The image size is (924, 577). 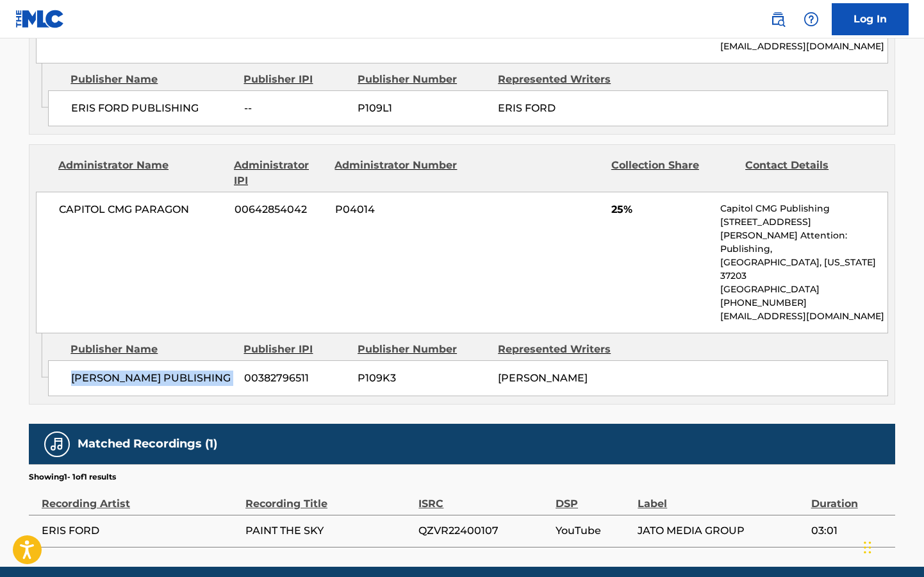 What do you see at coordinates (868, 547) in the screenshot?
I see `div: Drag` at bounding box center [868, 547].